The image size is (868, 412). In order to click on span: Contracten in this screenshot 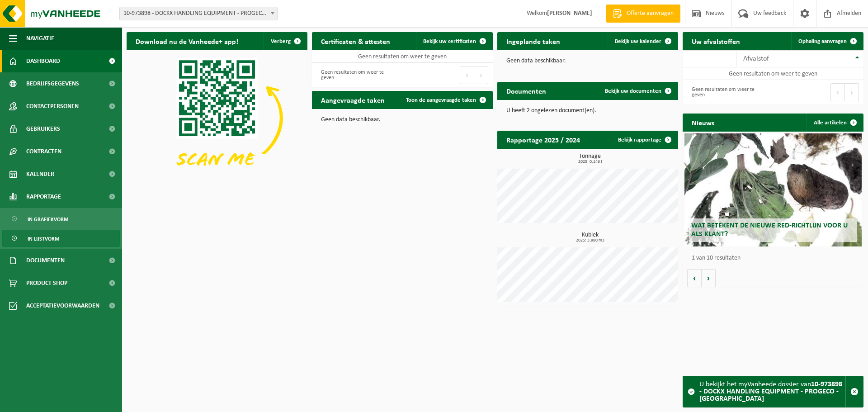, I will do `click(44, 151)`.